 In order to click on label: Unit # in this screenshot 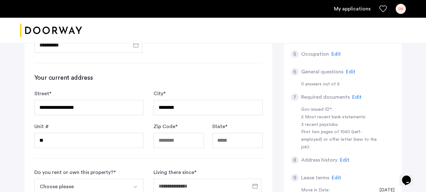, I will do `click(42, 126)`.